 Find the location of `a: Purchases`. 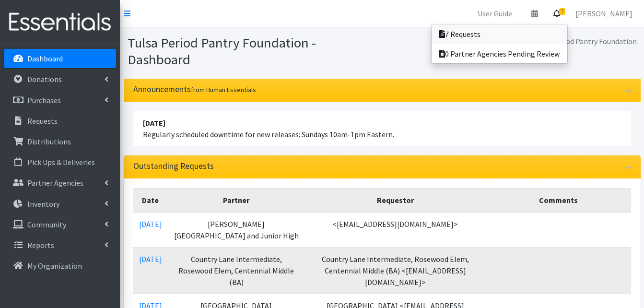

a: Purchases is located at coordinates (60, 100).